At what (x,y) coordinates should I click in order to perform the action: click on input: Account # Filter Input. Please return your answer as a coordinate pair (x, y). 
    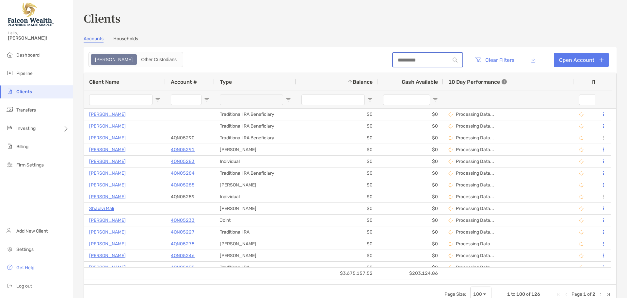
    Looking at the image, I should click on (186, 100).